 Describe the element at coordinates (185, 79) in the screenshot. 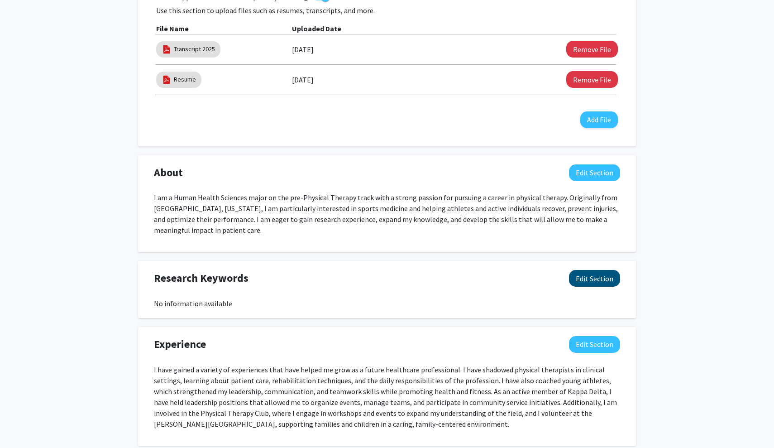

I see `a: Resume` at that location.